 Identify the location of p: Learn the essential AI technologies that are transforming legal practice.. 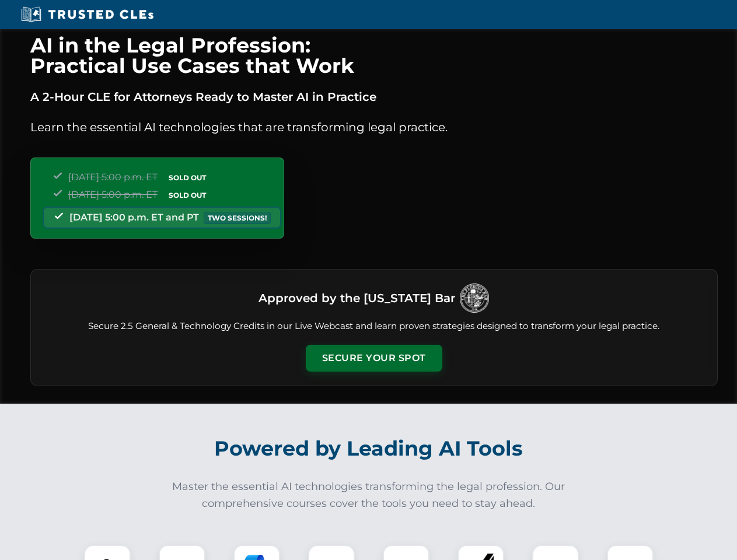
(374, 128).